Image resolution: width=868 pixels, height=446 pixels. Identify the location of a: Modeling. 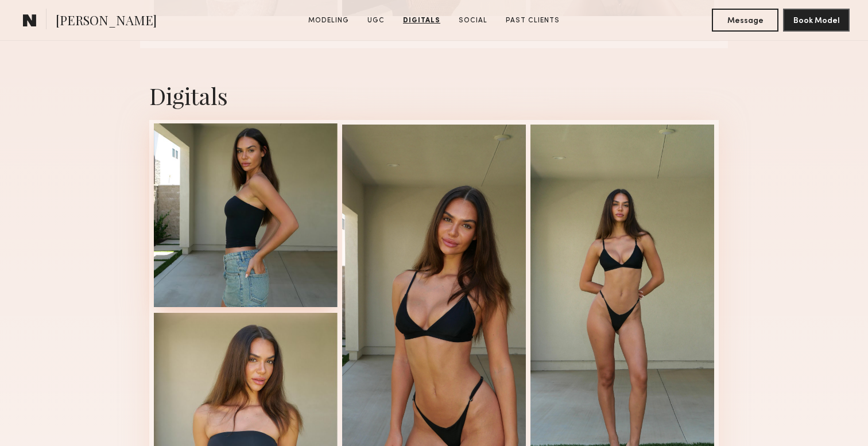
(328, 21).